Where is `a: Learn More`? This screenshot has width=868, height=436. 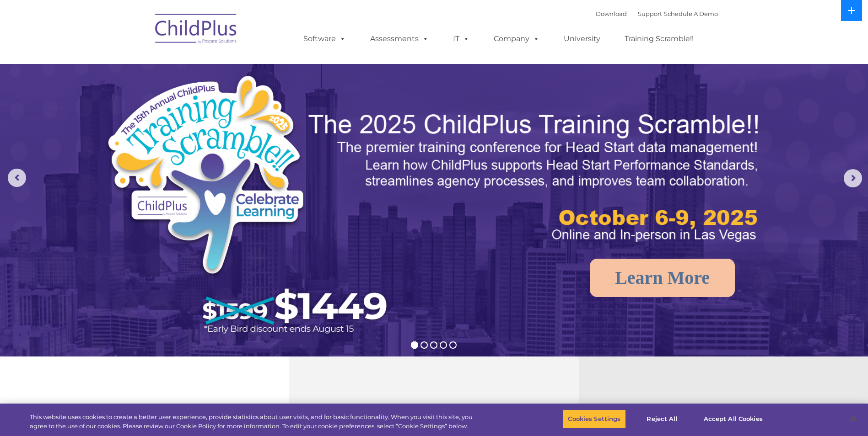 a: Learn More is located at coordinates (663, 278).